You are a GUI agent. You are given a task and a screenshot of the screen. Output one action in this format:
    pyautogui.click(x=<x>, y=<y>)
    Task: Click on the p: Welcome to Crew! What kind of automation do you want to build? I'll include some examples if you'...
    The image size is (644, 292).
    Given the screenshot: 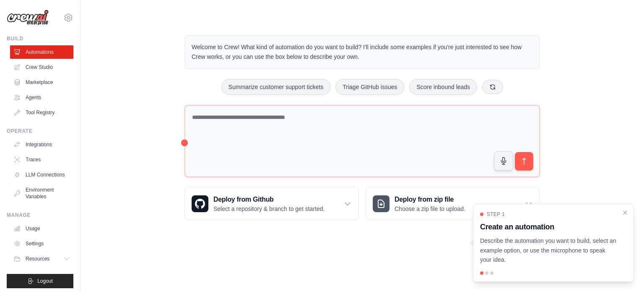 What is the action you would take?
    pyautogui.click(x=362, y=52)
    